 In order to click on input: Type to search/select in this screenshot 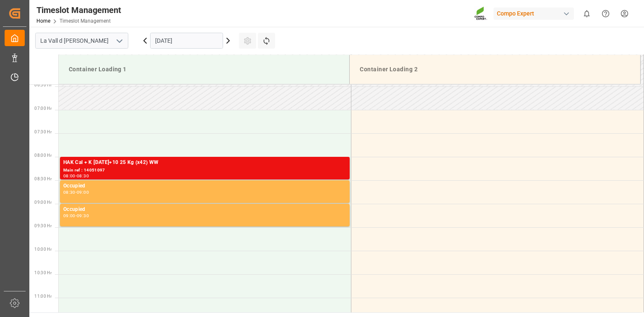, I will do `click(82, 41)`.